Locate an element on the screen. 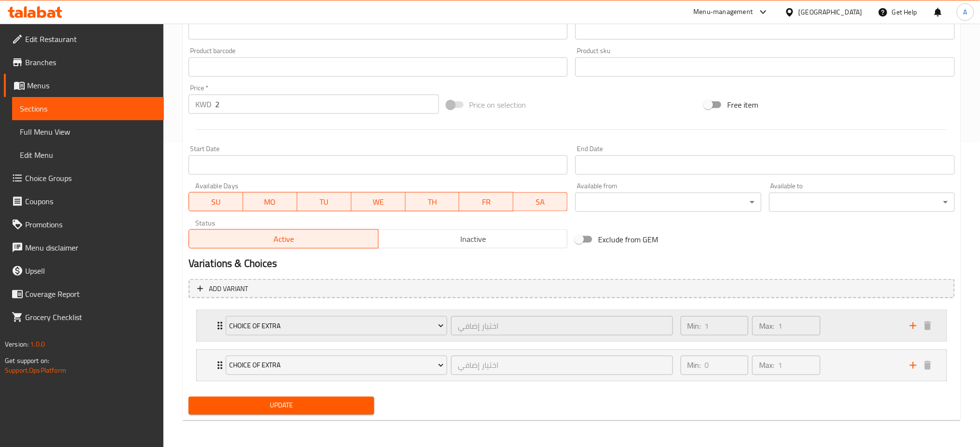 This screenshot has width=980, height=447. p: KWD is located at coordinates (203, 104).